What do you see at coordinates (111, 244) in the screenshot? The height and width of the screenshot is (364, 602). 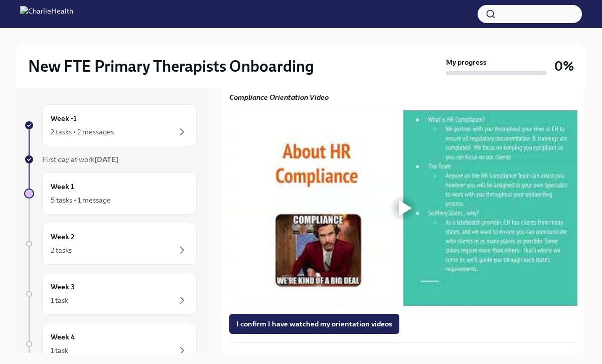 I see `a: Week 22 tasks` at bounding box center [111, 244].